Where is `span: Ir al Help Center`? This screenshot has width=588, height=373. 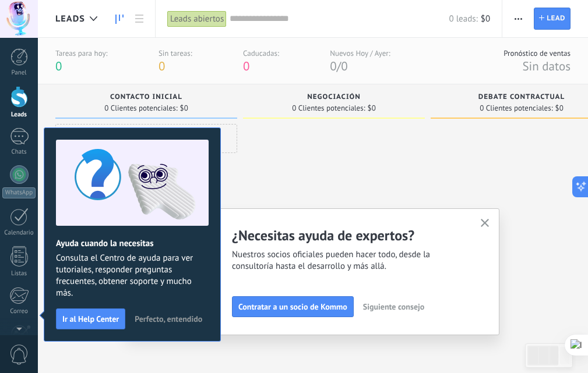
span: Ir al Help Center is located at coordinates (90, 319).